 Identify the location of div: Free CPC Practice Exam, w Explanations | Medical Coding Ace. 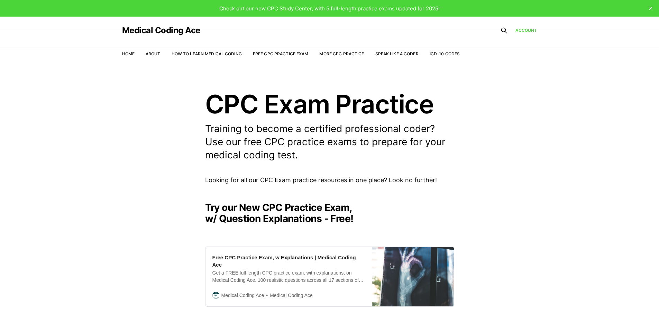
(289, 261).